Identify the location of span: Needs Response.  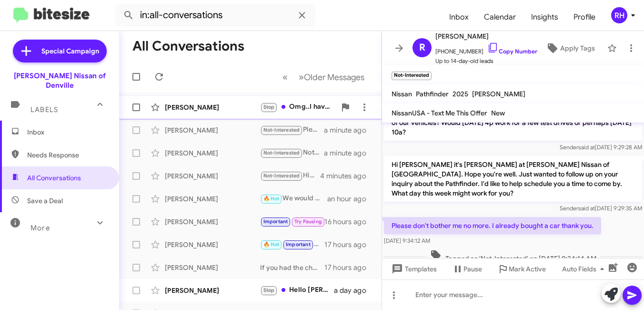
(68, 155).